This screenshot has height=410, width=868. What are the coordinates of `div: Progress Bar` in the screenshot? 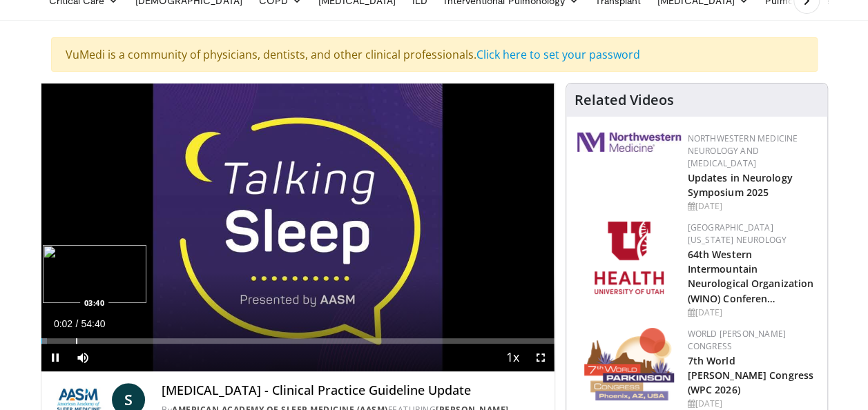 It's located at (298, 341).